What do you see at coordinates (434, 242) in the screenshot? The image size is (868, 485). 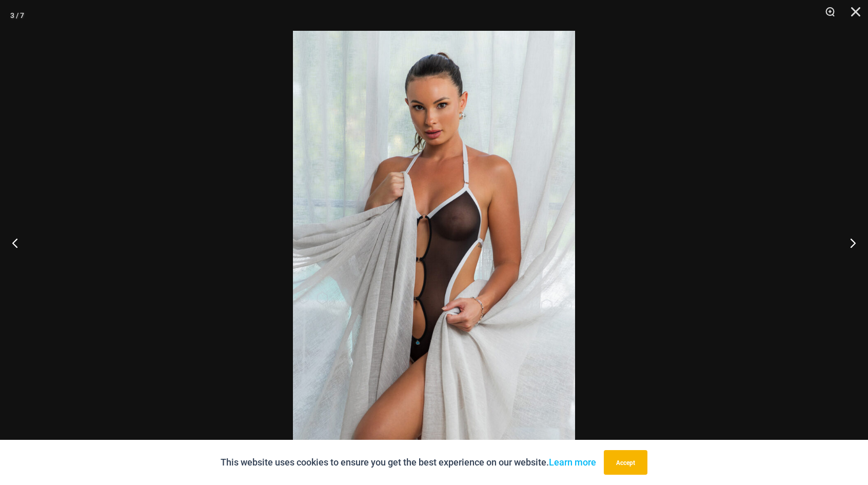 I see `img: Electric Illusion Noir 1949 Bodysuit 01` at bounding box center [434, 242].